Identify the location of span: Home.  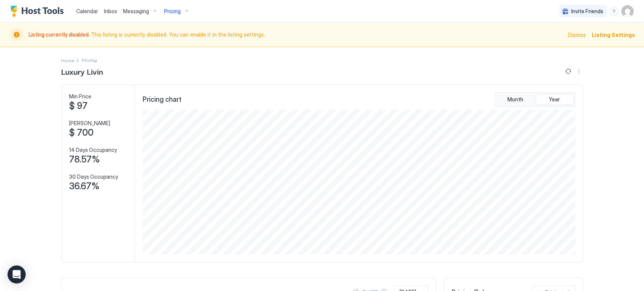
(67, 60).